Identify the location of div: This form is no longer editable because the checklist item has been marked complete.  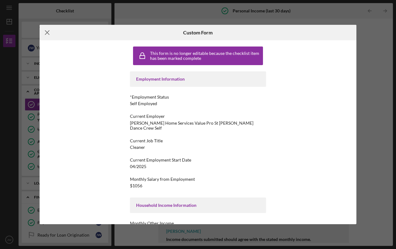
(206, 56).